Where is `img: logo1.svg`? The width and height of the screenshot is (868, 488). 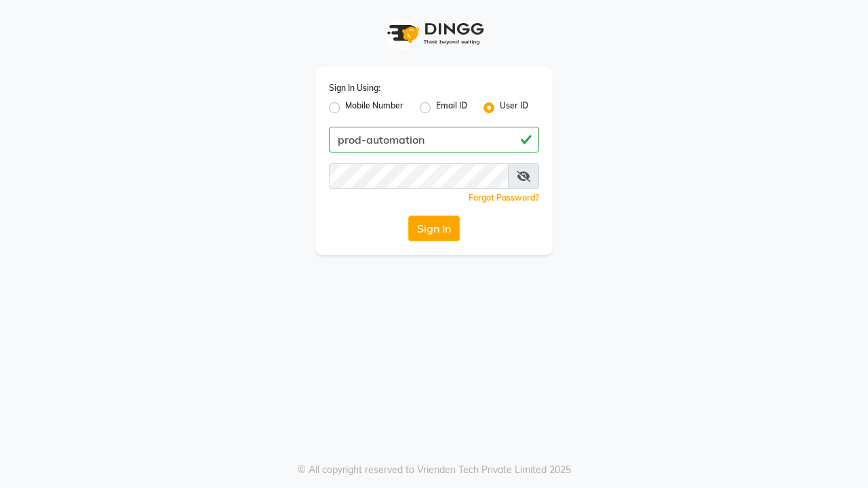 img: logo1.svg is located at coordinates (434, 33).